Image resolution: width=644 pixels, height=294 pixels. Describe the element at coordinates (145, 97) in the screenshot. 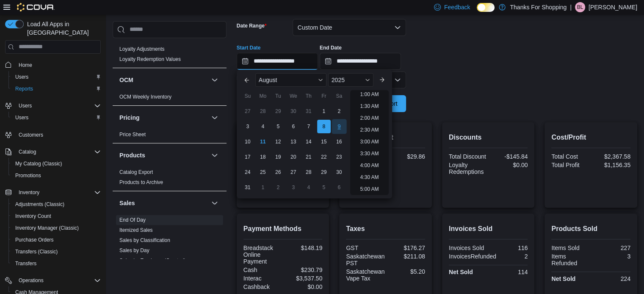

I see `span: OCM Weekly Inventory` at that location.